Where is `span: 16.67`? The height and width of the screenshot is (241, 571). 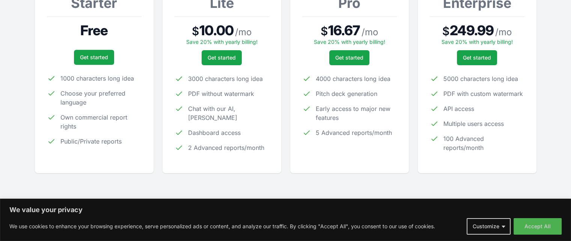
span: 16.67 is located at coordinates (344, 30).